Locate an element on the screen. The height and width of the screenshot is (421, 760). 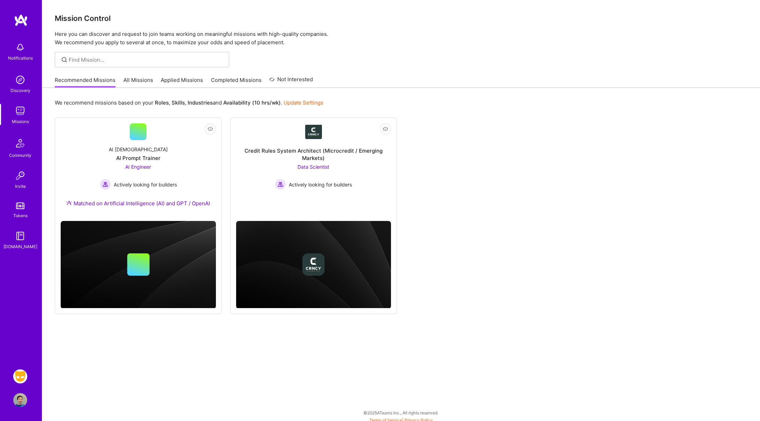
img: bell is located at coordinates (20, 47).